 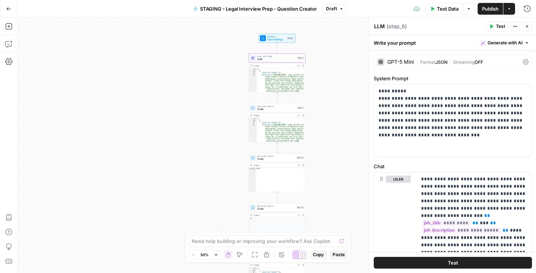 What do you see at coordinates (277, 173) in the screenshot?
I see `div: Run Code · PythonCodeStep 10Outputnull` at bounding box center [277, 173].